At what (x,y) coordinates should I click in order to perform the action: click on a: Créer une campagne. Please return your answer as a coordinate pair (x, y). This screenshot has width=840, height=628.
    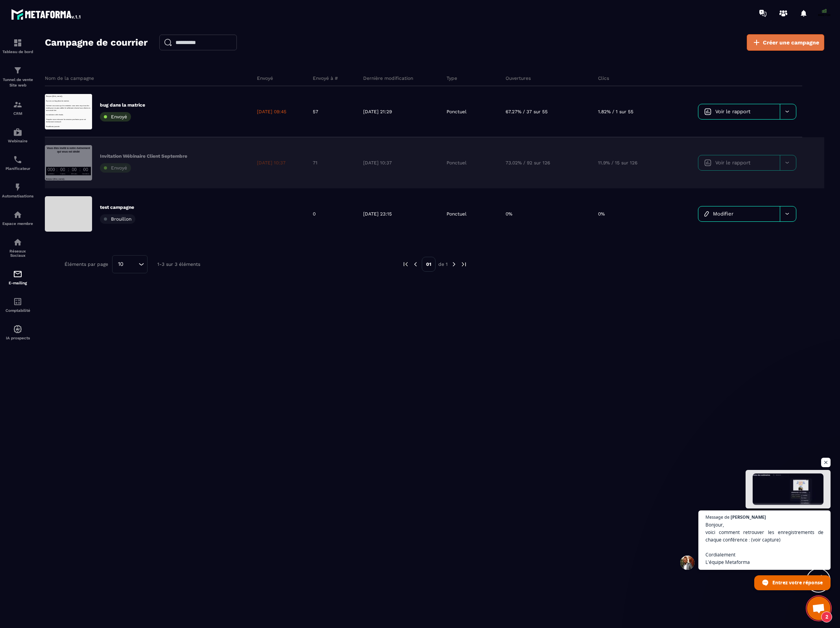
    Looking at the image, I should click on (785, 42).